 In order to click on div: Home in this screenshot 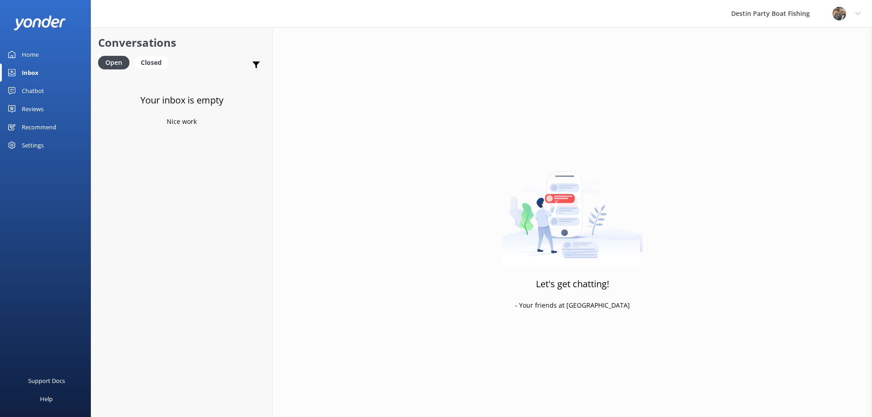, I will do `click(30, 54)`.